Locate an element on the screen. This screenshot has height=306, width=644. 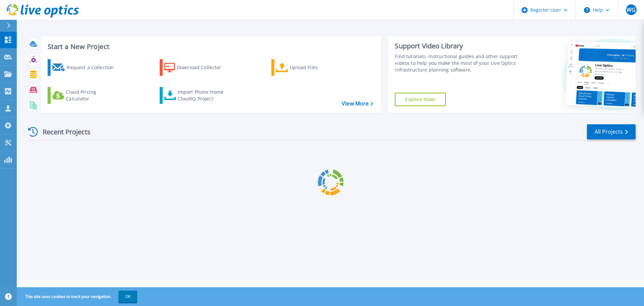
div: Request a Collection is located at coordinates (94, 68).